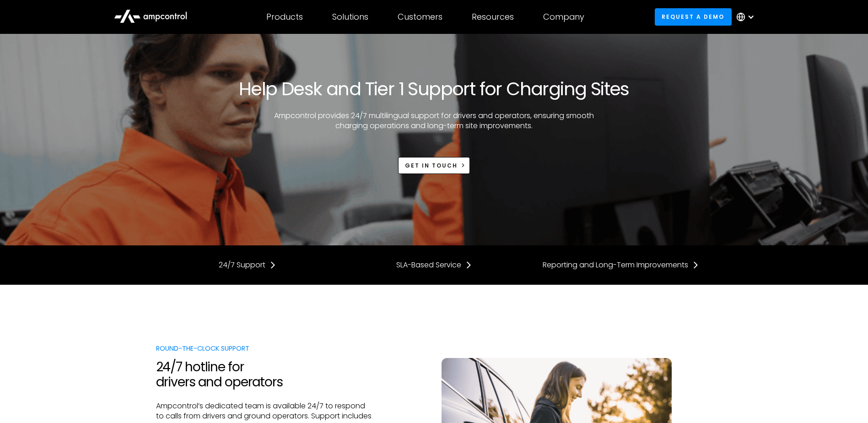  Describe the element at coordinates (621, 265) in the screenshot. I see `a: Reporting and Long-Term Improvements` at that location.